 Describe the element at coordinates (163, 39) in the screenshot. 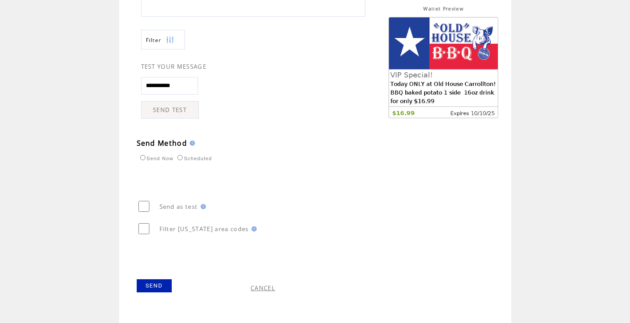

I see `a: Filter` at that location.